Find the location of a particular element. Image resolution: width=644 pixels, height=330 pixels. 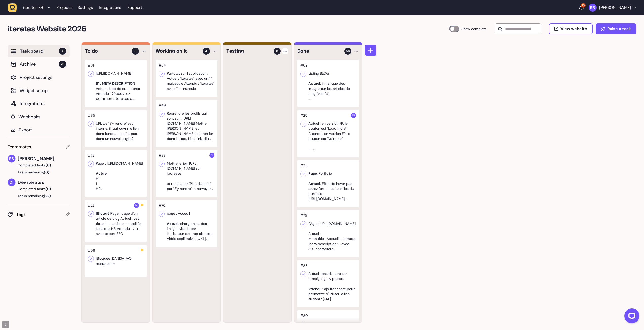

span: Teammates is located at coordinates (19, 147).